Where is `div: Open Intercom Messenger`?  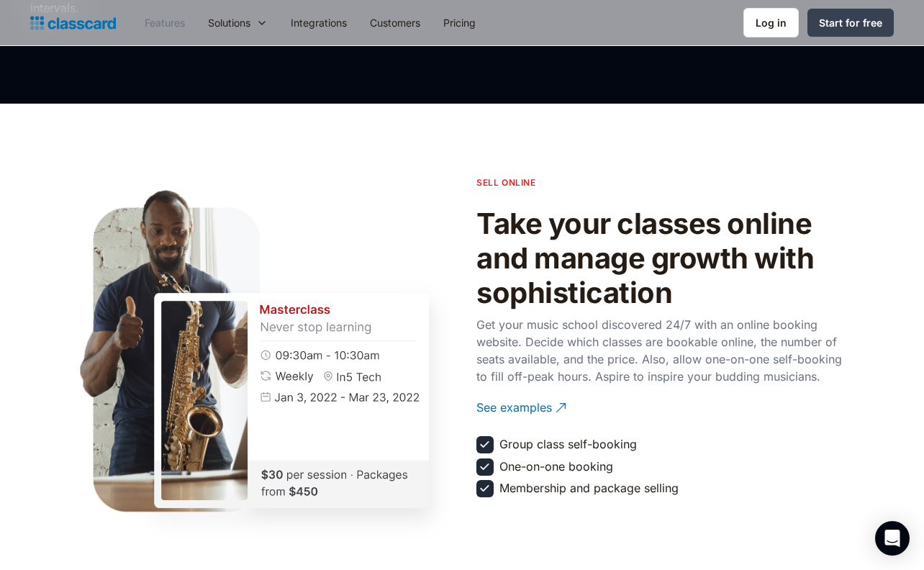
div: Open Intercom Messenger is located at coordinates (892, 538).